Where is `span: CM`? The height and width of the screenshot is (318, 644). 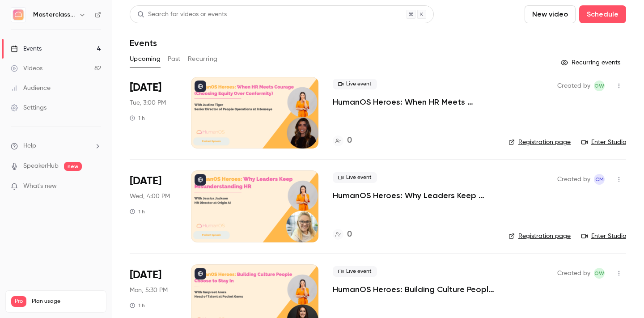
span: CM is located at coordinates (599, 179).